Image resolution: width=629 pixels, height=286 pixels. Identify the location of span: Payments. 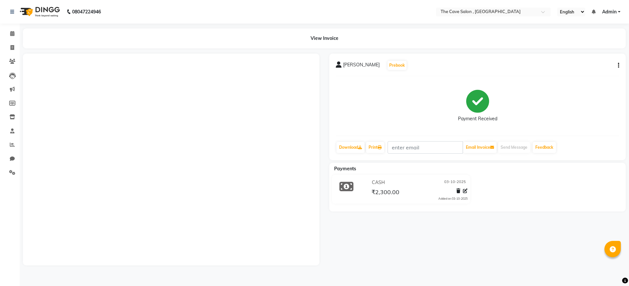
(345, 169).